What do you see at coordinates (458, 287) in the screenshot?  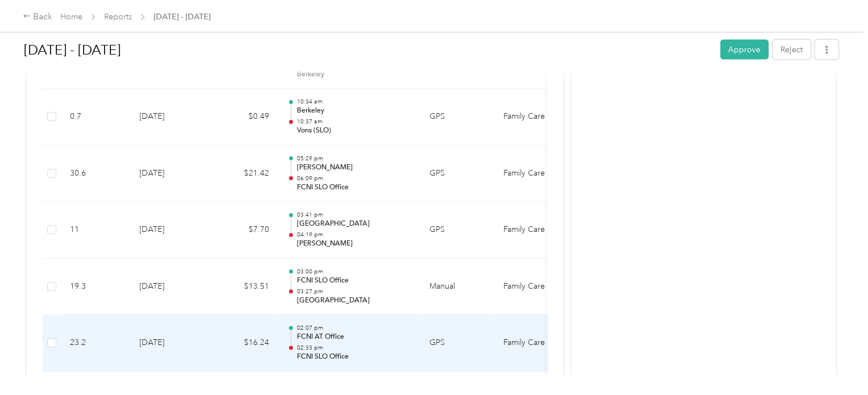 I see `td: Manual` at bounding box center [458, 287].